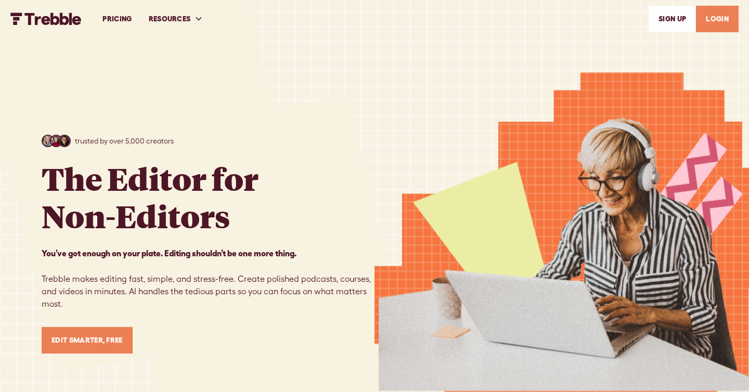 The height and width of the screenshot is (392, 749). What do you see at coordinates (717, 19) in the screenshot?
I see `a: LOGIN` at bounding box center [717, 19].